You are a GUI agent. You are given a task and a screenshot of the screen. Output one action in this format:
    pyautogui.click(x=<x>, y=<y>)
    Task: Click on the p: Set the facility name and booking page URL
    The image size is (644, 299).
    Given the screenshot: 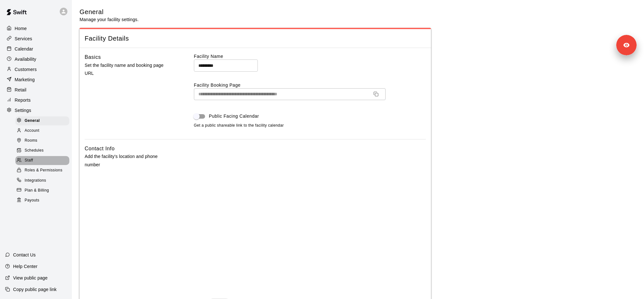 What is the action you would take?
    pyautogui.click(x=129, y=69)
    